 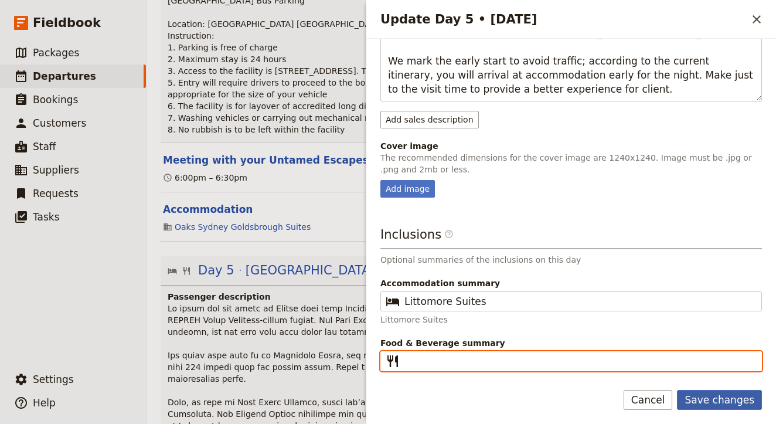 I want to click on input: Food & Beverage summary​, so click(x=579, y=361).